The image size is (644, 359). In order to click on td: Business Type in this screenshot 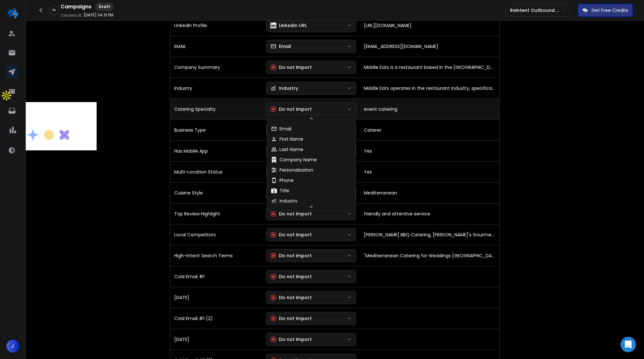, I will do `click(217, 130)`.